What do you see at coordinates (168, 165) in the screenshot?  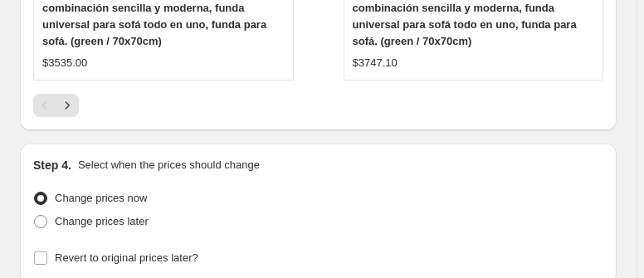 I see `p: Select when the prices should change` at bounding box center [168, 165].